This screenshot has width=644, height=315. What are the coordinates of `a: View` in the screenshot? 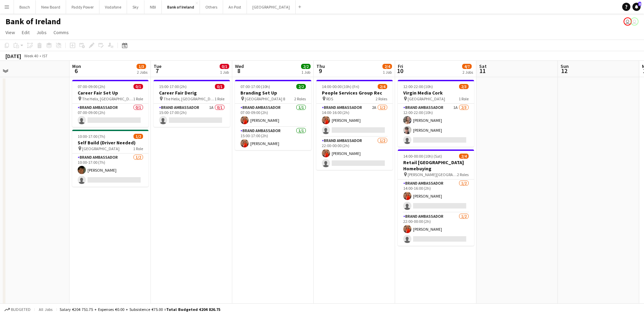 It's located at (11, 33).